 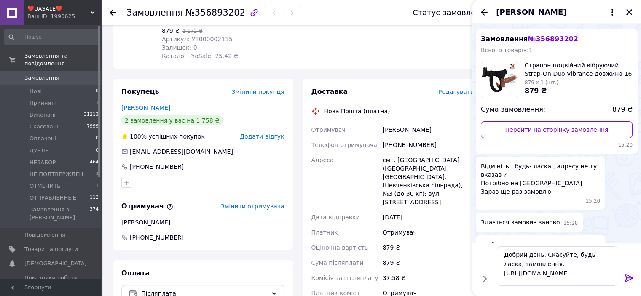 What do you see at coordinates (53, 198) in the screenshot?
I see `span: ОТПРАВЛЕННЫЕ` at bounding box center [53, 198].